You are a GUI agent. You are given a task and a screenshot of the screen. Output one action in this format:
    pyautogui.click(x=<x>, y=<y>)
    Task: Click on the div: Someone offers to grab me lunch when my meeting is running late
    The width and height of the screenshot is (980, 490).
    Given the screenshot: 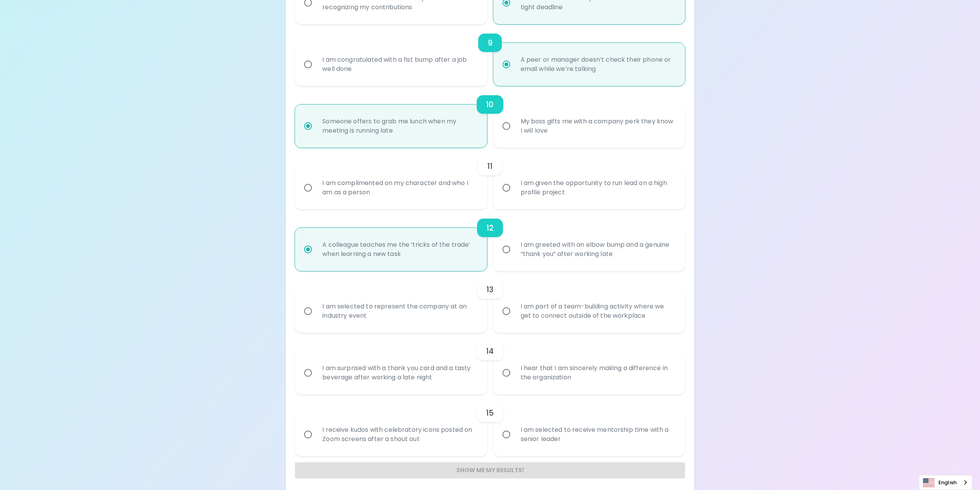 What is the action you would take?
    pyautogui.click(x=399, y=126)
    